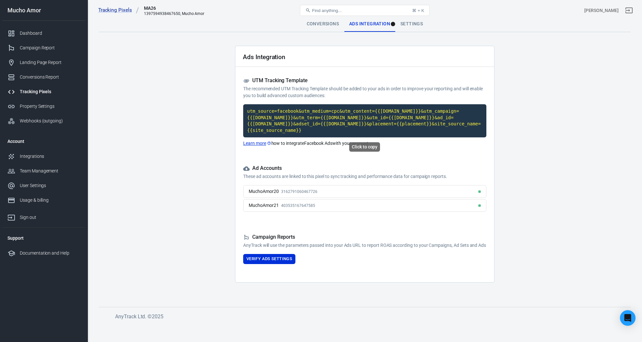  Describe the element at coordinates (44, 48) in the screenshot. I see `a: Campaign Report` at that location.